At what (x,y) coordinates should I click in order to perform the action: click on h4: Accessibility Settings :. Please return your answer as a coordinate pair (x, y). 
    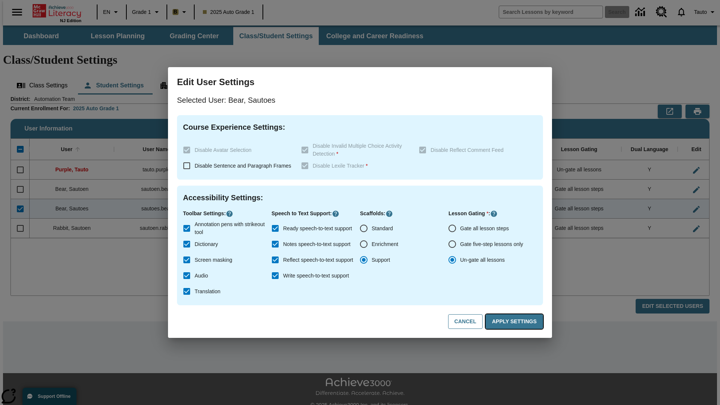
    Looking at the image, I should click on (360, 198).